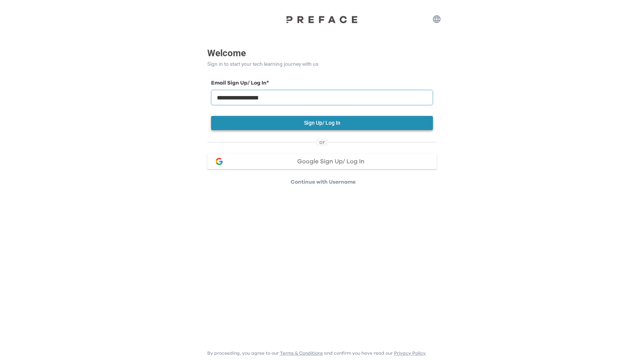 This screenshot has height=360, width=644. What do you see at coordinates (410, 353) in the screenshot?
I see `a: Privacy Policy` at bounding box center [410, 353].